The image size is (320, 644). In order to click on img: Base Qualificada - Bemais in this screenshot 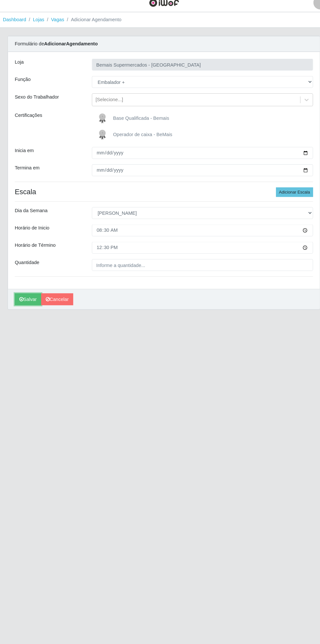, I will do `click(102, 120)`.